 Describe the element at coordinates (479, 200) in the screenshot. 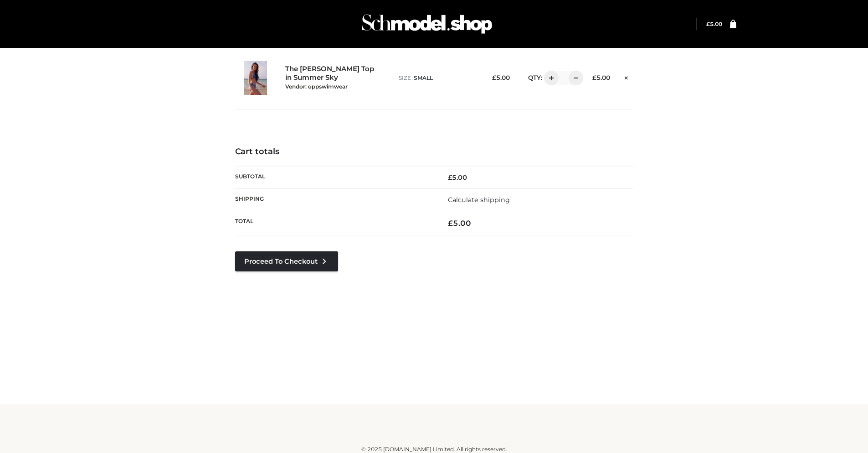

I see `a: Calculate shipping` at that location.